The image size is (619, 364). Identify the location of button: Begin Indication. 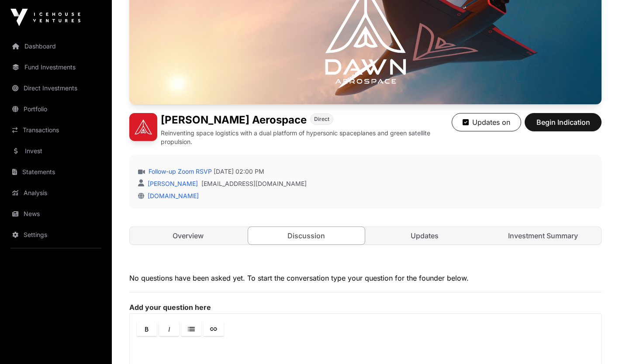
(563, 122).